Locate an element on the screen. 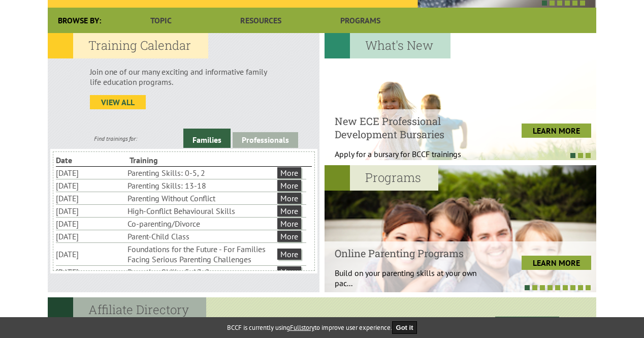 The image size is (644, 338). a: Professionals is located at coordinates (265, 140).